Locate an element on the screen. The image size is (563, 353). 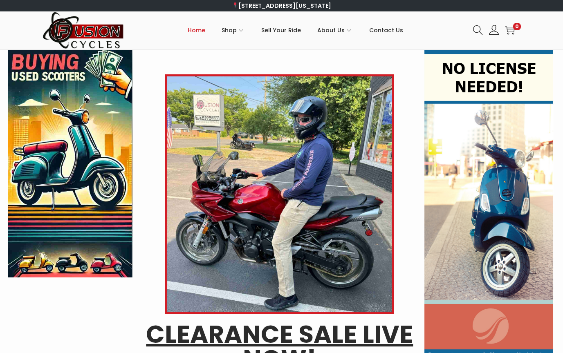
a: Shop is located at coordinates (233, 30).